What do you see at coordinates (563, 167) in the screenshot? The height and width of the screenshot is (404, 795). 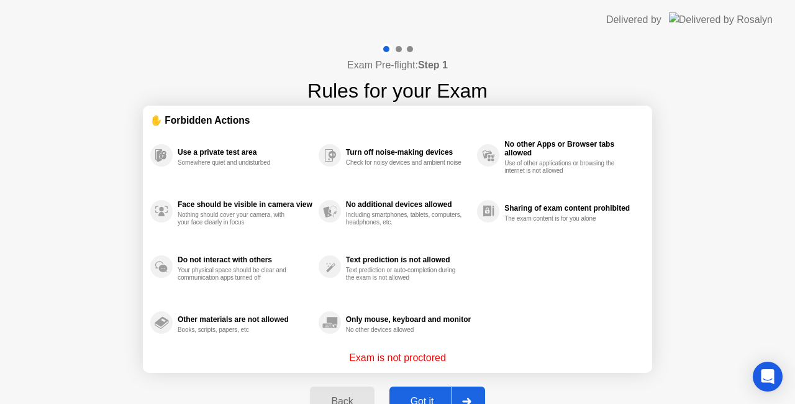 I see `div: Use of other applications or browsing the internet is not allowed` at bounding box center [563, 167].